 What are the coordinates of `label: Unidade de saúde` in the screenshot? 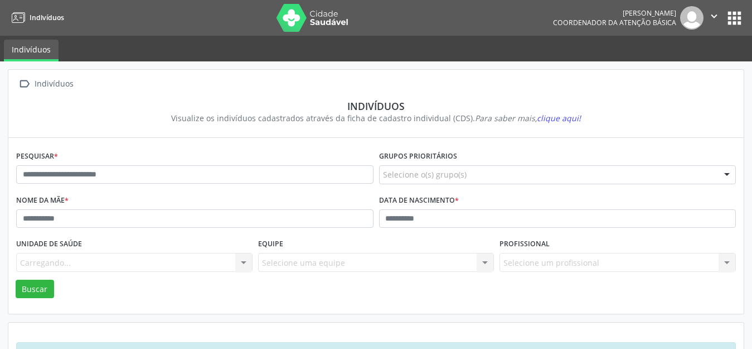 It's located at (49, 244).